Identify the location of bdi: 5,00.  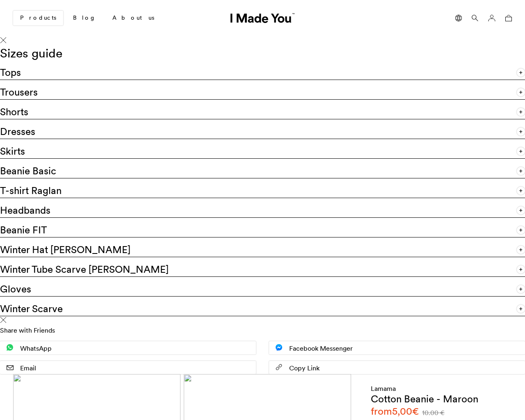
(405, 411).